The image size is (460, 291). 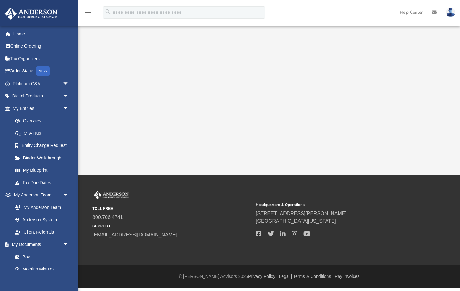 I want to click on a: My Anderson Teamarrow_drop_down, so click(x=40, y=195).